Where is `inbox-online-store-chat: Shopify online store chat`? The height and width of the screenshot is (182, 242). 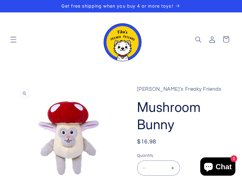 inbox-online-store-chat: Shopify online store chat is located at coordinates (218, 167).